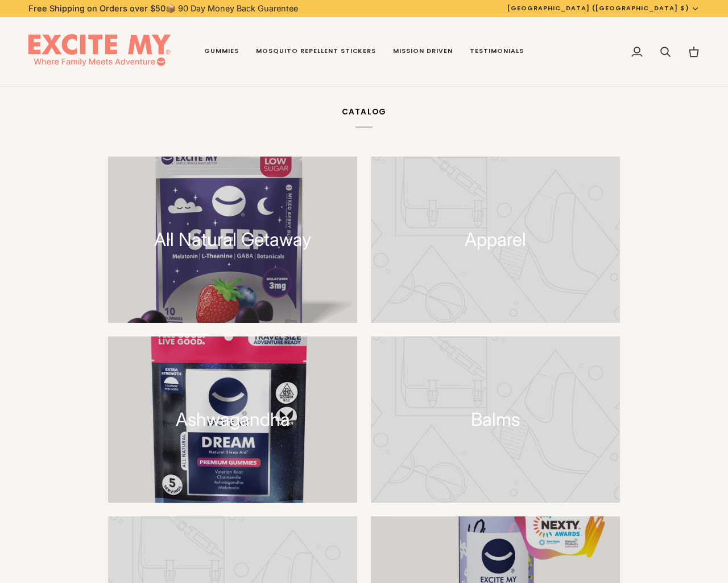  What do you see at coordinates (316, 52) in the screenshot?
I see `a: Mosquito Repellent Stickers` at bounding box center [316, 52].